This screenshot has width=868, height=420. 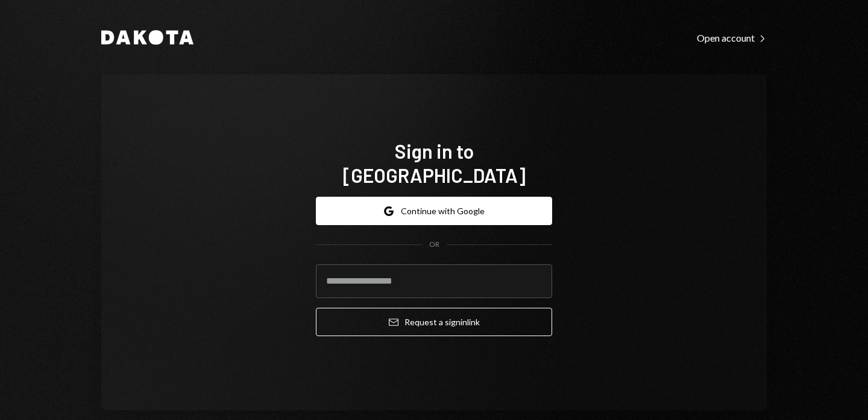 I want to click on div: OR, so click(x=434, y=244).